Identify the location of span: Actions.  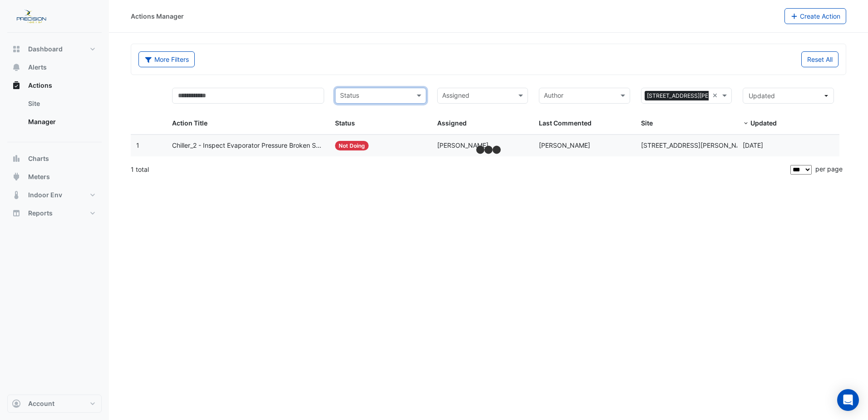
(40, 86).